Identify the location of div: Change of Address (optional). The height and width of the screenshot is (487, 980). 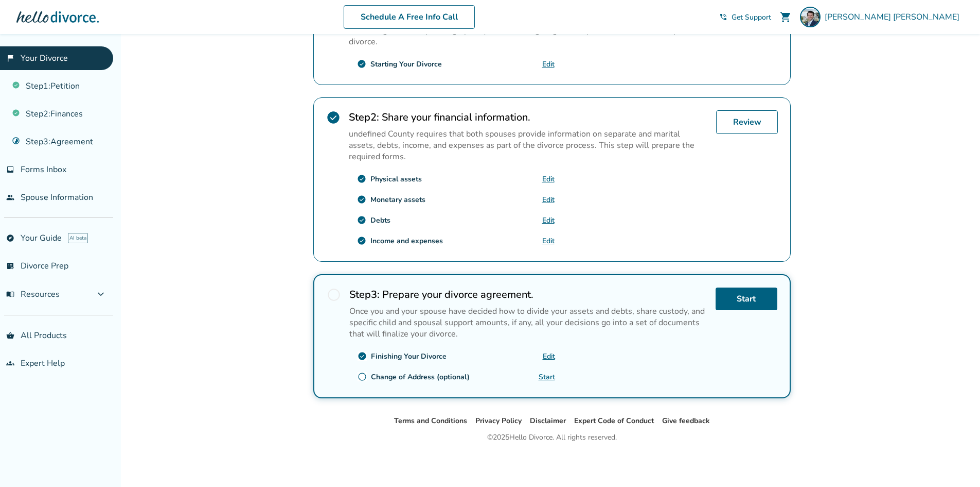
(421, 377).